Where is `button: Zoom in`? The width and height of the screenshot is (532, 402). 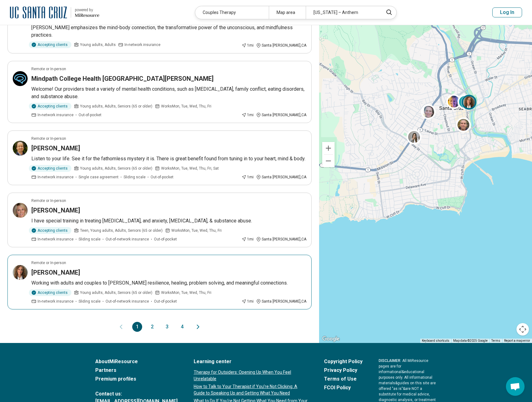
button: Zoom in is located at coordinates (328, 148).